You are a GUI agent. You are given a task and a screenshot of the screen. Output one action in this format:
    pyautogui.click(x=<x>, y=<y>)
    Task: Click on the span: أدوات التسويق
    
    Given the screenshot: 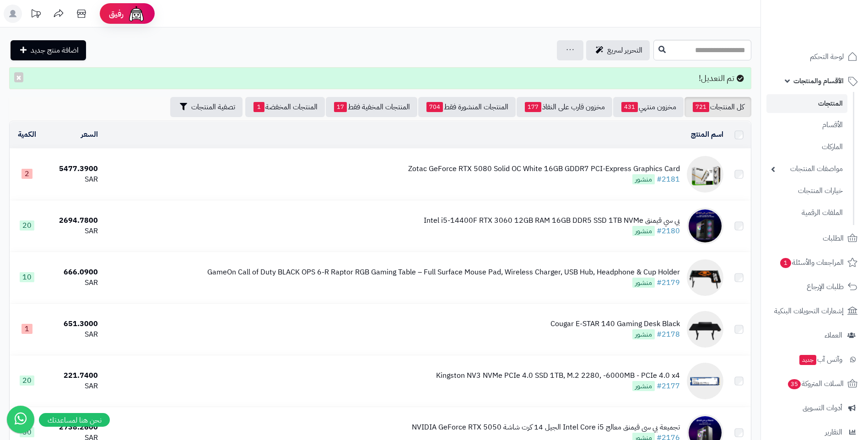 What is the action you would take?
    pyautogui.click(x=822, y=408)
    